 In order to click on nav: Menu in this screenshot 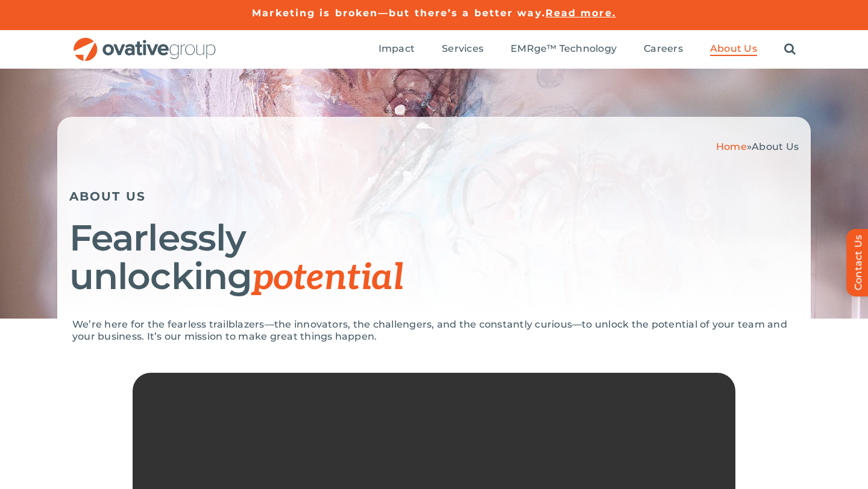, I will do `click(587, 49)`.